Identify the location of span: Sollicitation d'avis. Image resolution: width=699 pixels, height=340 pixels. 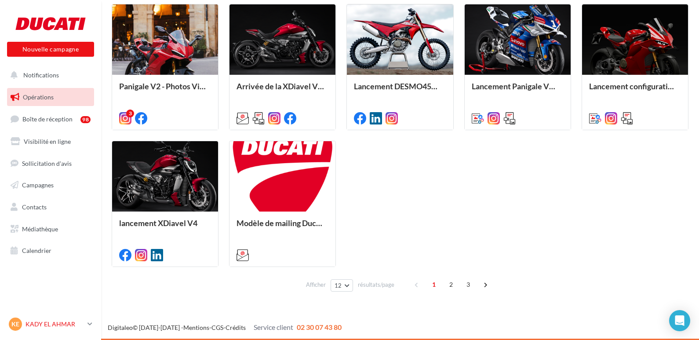
(47, 163).